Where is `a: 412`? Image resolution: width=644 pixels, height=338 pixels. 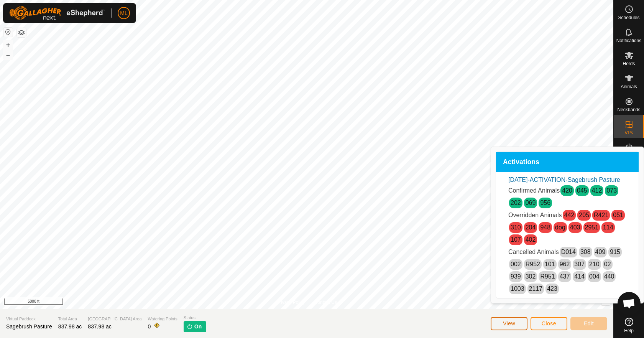 a: 412 is located at coordinates (597, 190).